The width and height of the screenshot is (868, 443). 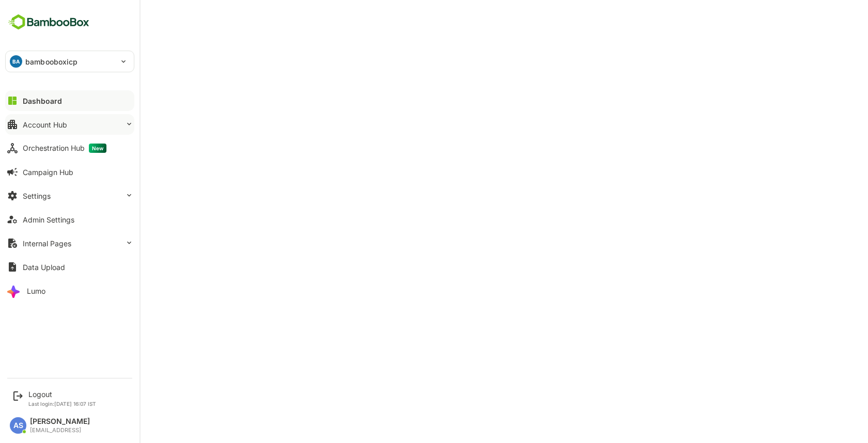 What do you see at coordinates (70, 172) in the screenshot?
I see `button: Campaign Hub` at bounding box center [70, 172].